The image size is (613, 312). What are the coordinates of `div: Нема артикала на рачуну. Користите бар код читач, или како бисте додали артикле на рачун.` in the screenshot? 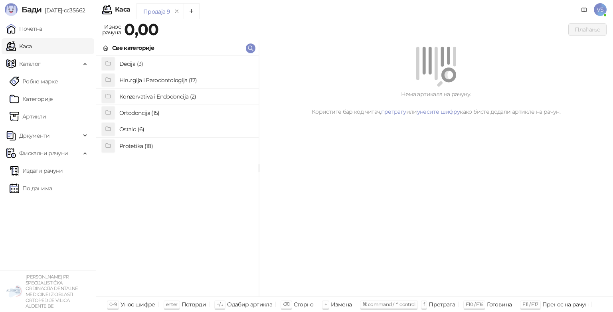 It's located at (436, 103).